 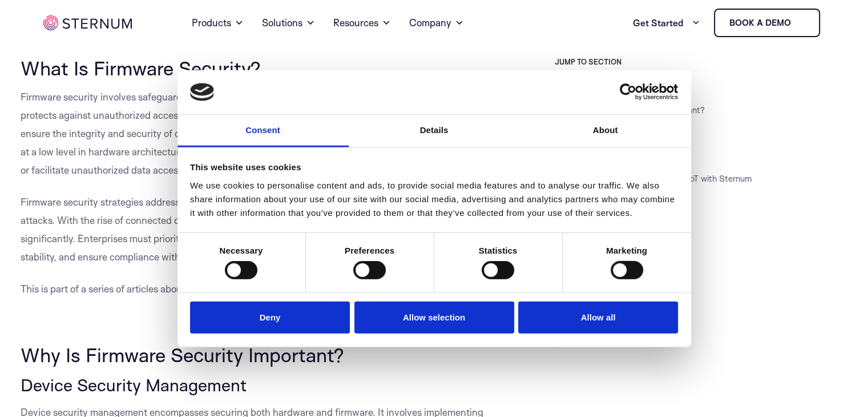 What do you see at coordinates (606, 131) in the screenshot?
I see `a: About` at bounding box center [606, 131].